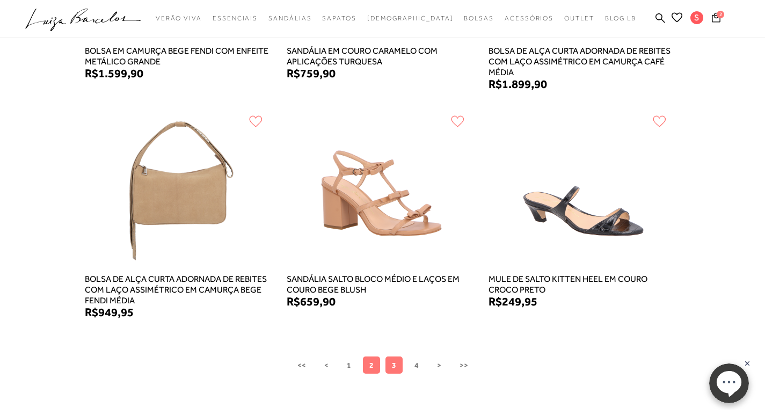 This screenshot has width=765, height=415. What do you see at coordinates (716, 19) in the screenshot?
I see `button: 2` at bounding box center [716, 19].